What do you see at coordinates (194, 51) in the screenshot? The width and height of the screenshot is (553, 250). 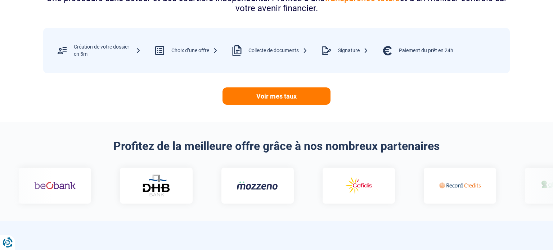 I see `div: Choix d’une offre` at bounding box center [194, 51].